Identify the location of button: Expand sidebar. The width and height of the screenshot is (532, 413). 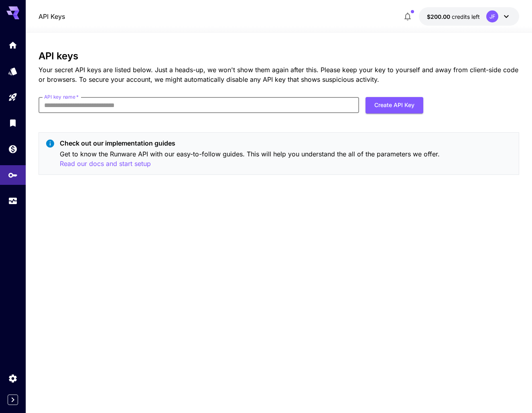
(13, 400).